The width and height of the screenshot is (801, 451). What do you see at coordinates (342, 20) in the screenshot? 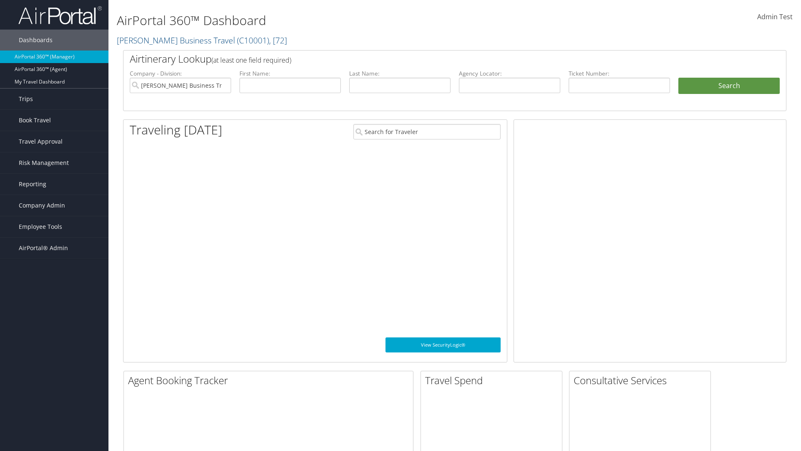
I see `h1: AirPortal 360™ Dashboard` at bounding box center [342, 20].